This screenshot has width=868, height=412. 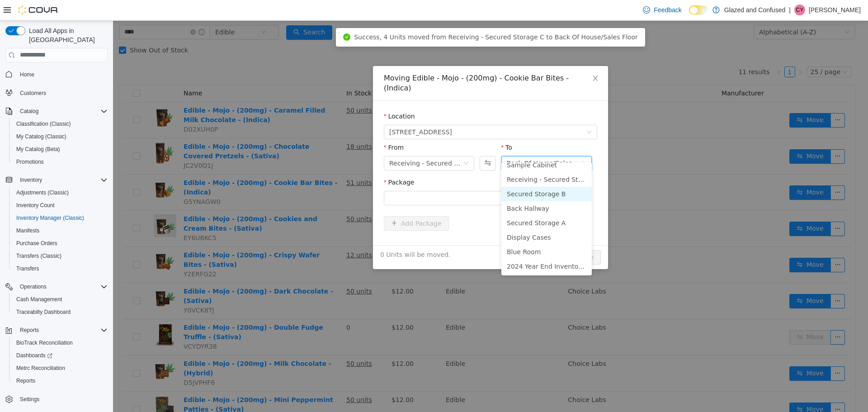 I want to click on a: Reports, so click(x=26, y=381).